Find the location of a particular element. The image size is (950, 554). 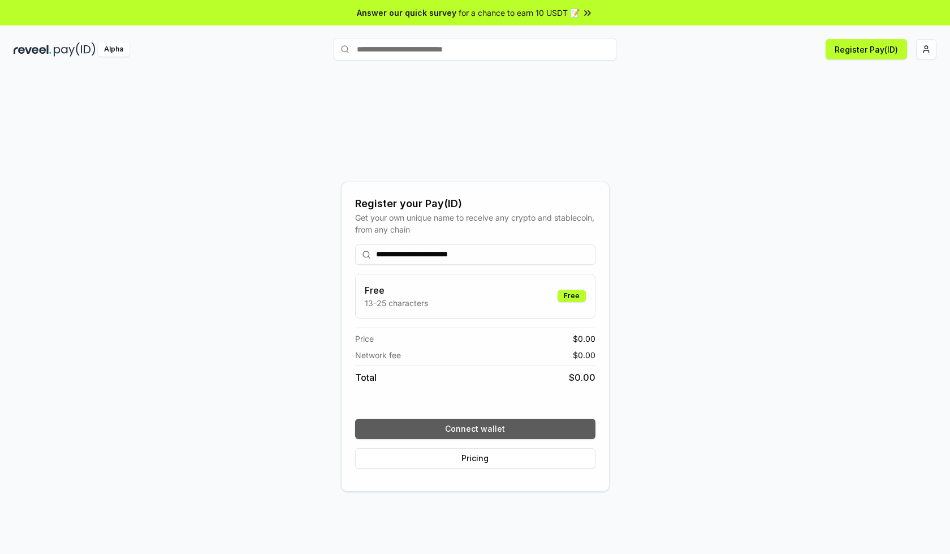

h3: Free is located at coordinates (396, 290).